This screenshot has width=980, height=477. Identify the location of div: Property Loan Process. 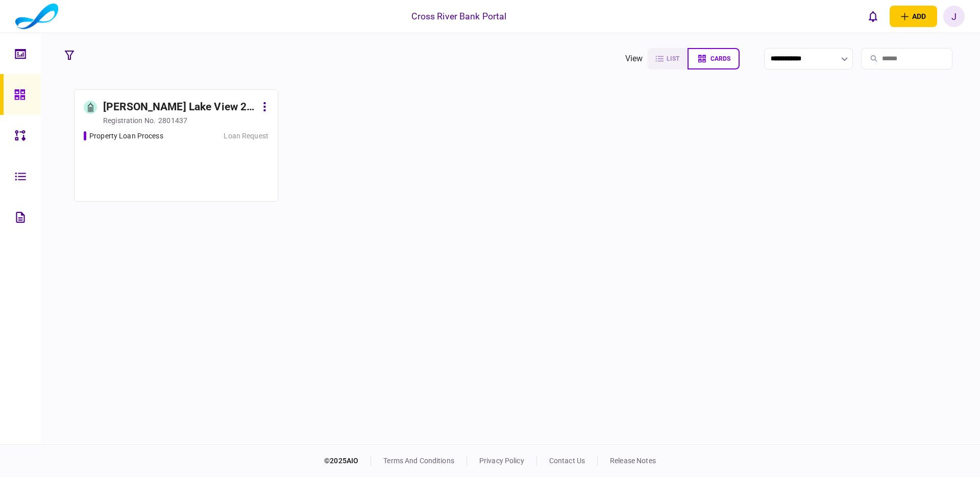
(126, 136).